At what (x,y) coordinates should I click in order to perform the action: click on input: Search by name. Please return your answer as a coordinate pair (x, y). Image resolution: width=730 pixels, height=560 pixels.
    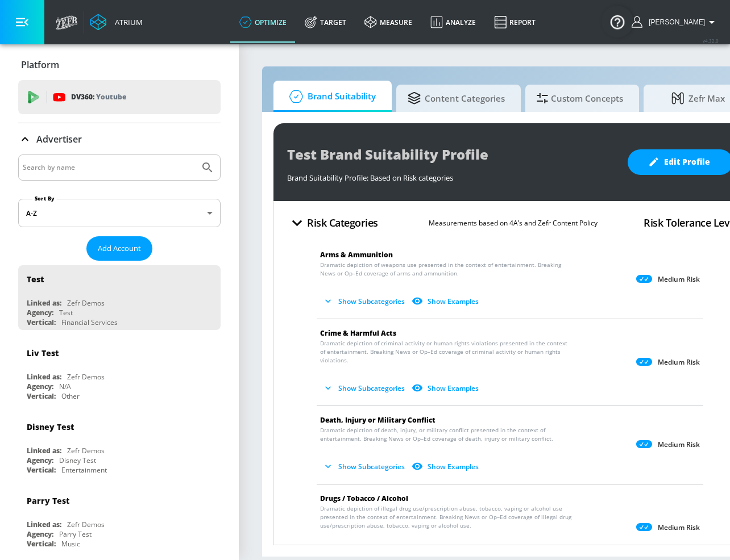
    Looking at the image, I should click on (108, 167).